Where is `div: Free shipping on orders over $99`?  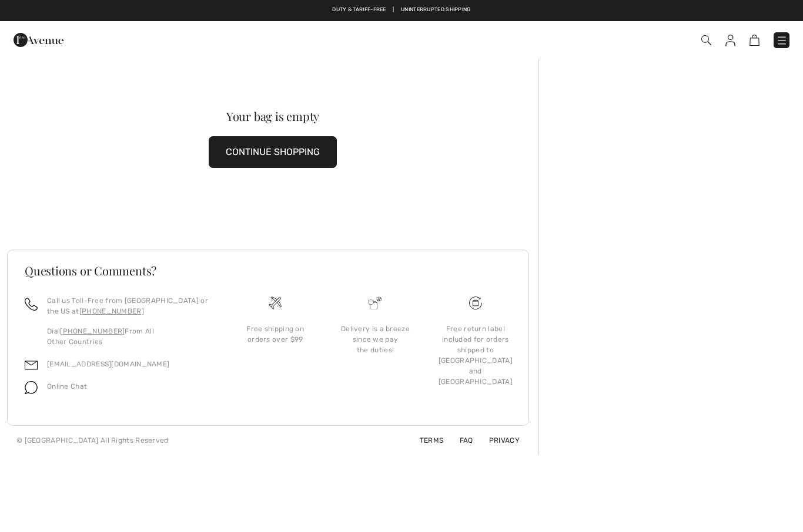 div: Free shipping on orders over $99 is located at coordinates (275, 334).